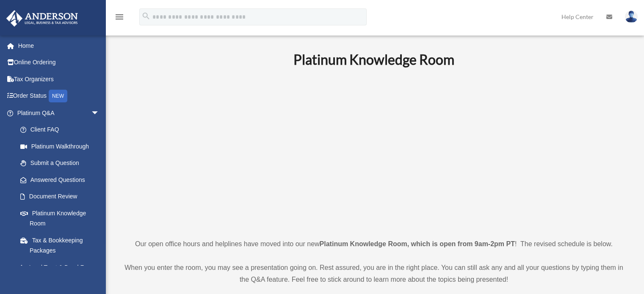 The image size is (644, 294). I want to click on a: menu, so click(120, 18).